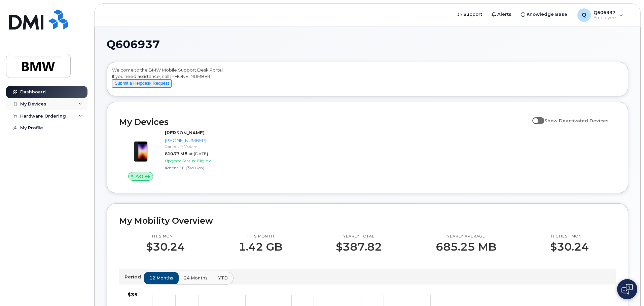 The height and width of the screenshot is (306, 644). What do you see at coordinates (195, 278) in the screenshot?
I see `span: 24 months` at bounding box center [195, 278].